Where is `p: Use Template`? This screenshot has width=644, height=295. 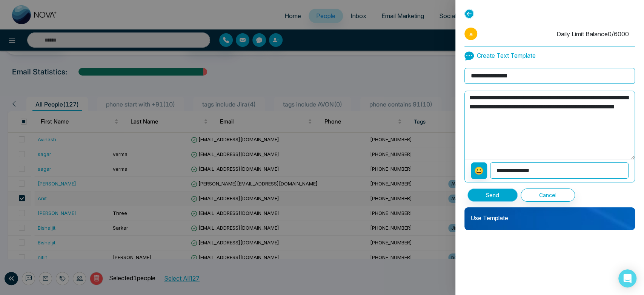 p: Use Template is located at coordinates (550, 214).